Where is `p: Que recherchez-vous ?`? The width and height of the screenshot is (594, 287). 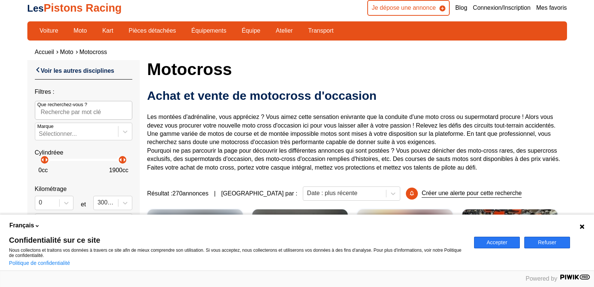 p: Que recherchez-vous ? is located at coordinates (62, 105).